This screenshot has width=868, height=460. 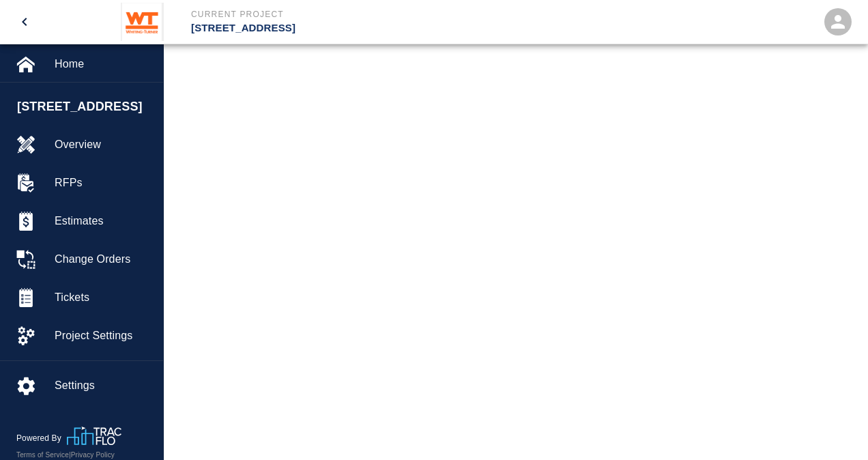 What do you see at coordinates (25, 22) in the screenshot?
I see `button: open drawer` at bounding box center [25, 22].